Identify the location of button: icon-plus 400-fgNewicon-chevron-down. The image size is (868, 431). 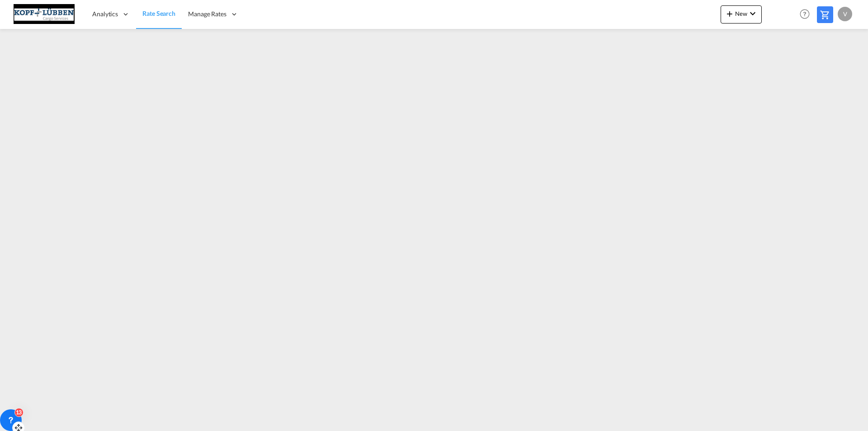
(741, 14).